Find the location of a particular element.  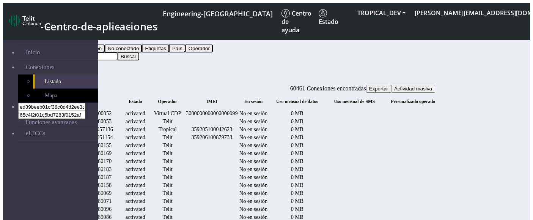

button: No conectado is located at coordinates (123, 48).